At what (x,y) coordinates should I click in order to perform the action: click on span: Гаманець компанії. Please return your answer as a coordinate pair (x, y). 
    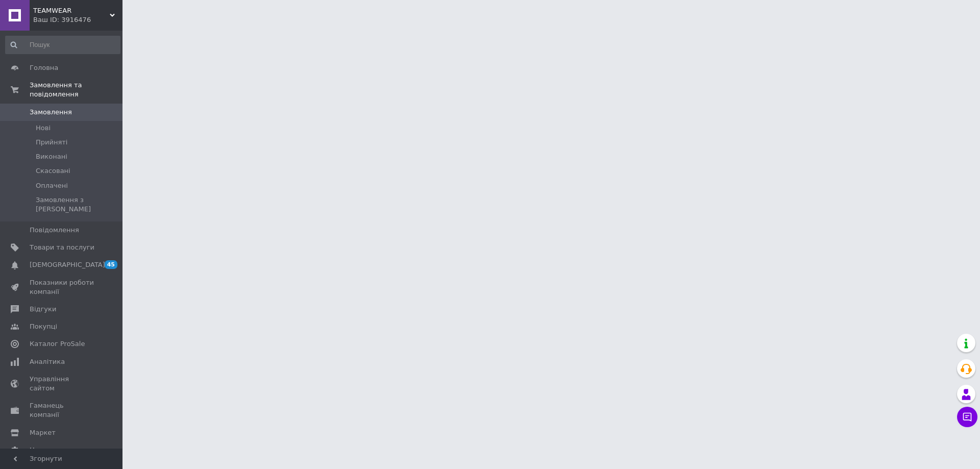
    Looking at the image, I should click on (62, 410).